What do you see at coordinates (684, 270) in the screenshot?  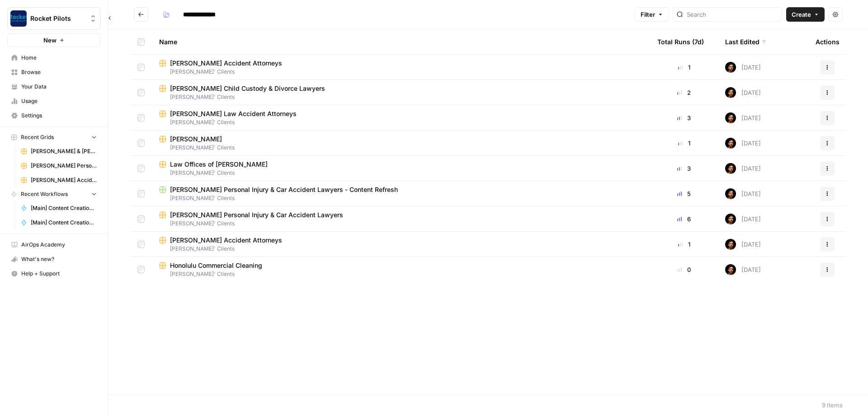 I see `div: 0` at bounding box center [684, 270].